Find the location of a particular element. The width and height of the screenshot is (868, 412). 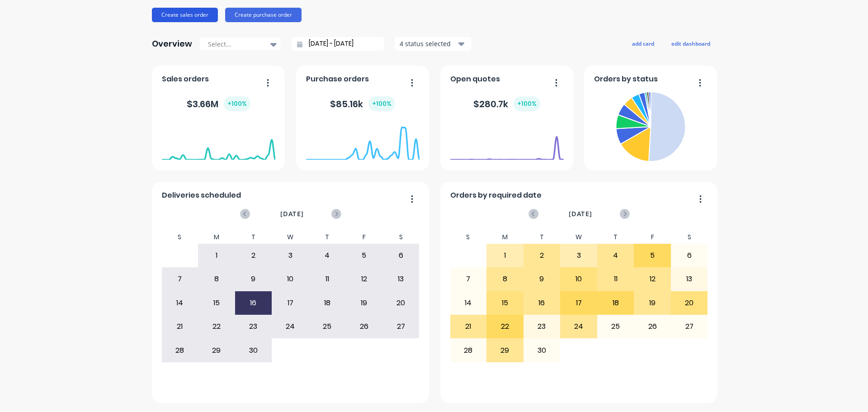

span: Purchase orders is located at coordinates (337, 79).